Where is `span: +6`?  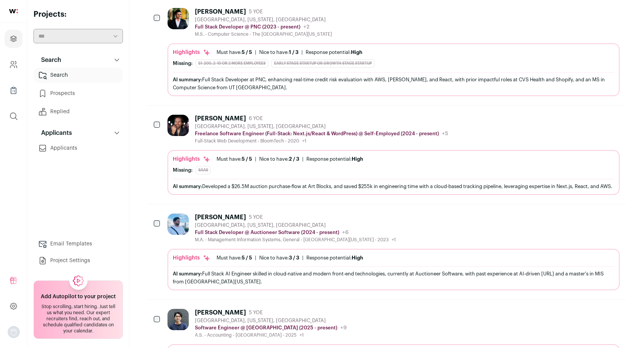 span: +6 is located at coordinates (345, 232).